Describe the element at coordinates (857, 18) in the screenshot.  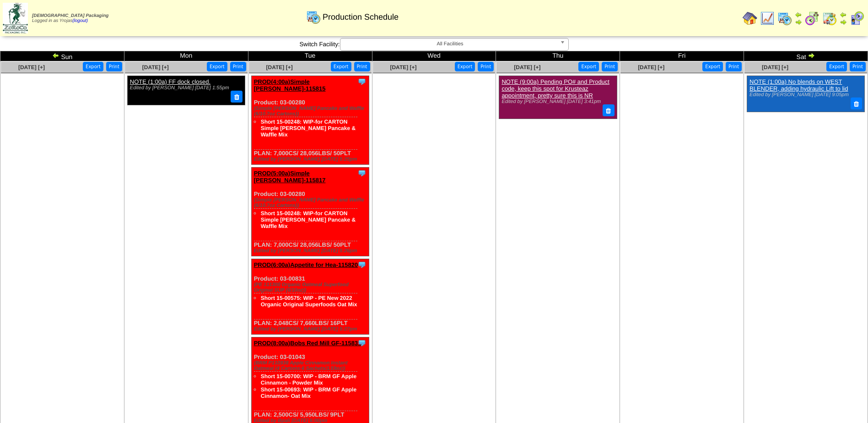
I see `img: calendarcustomer.gif` at that location.